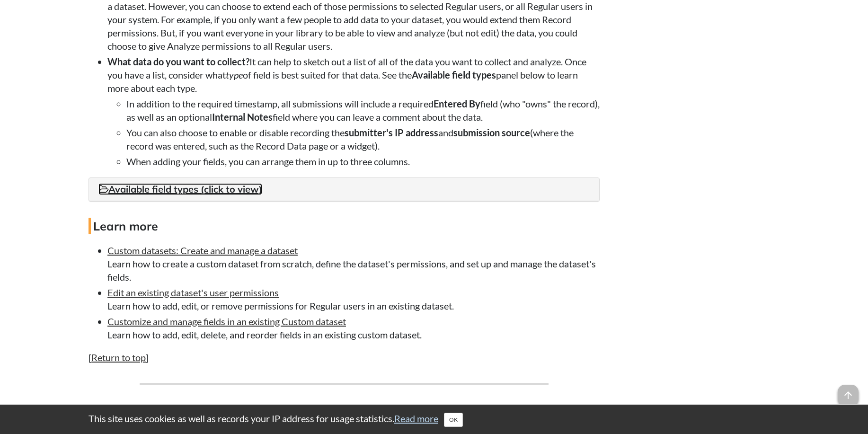 The image size is (868, 434). I want to click on strong: Available field types, so click(453, 75).